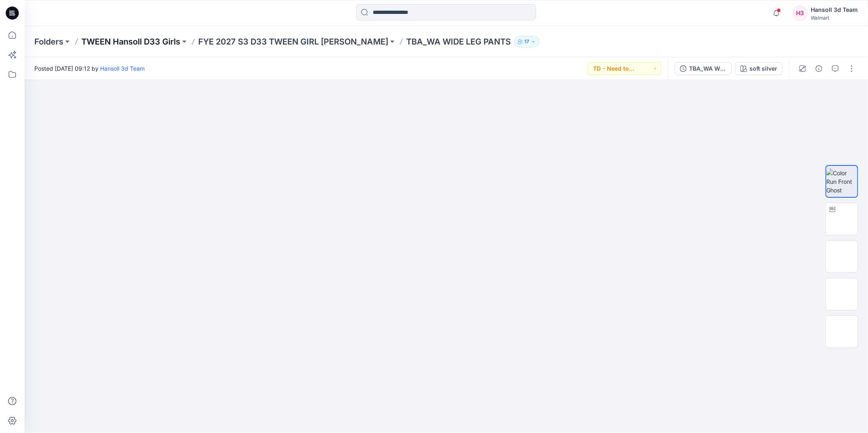  I want to click on div: Hansoll 3d Team, so click(834, 10).